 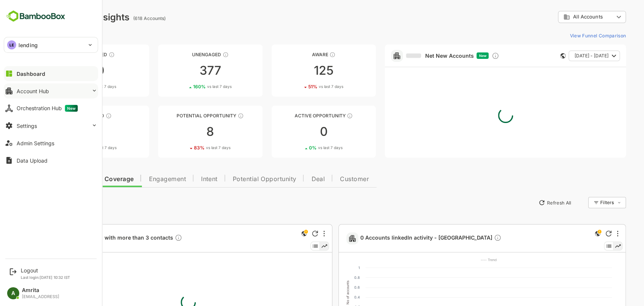 I want to click on div: LE, so click(x=12, y=45).